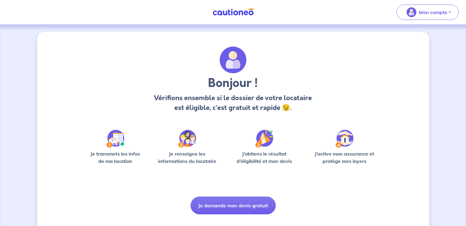  Describe the element at coordinates (115, 158) in the screenshot. I see `p: Je transmets les infos de ma location` at that location.